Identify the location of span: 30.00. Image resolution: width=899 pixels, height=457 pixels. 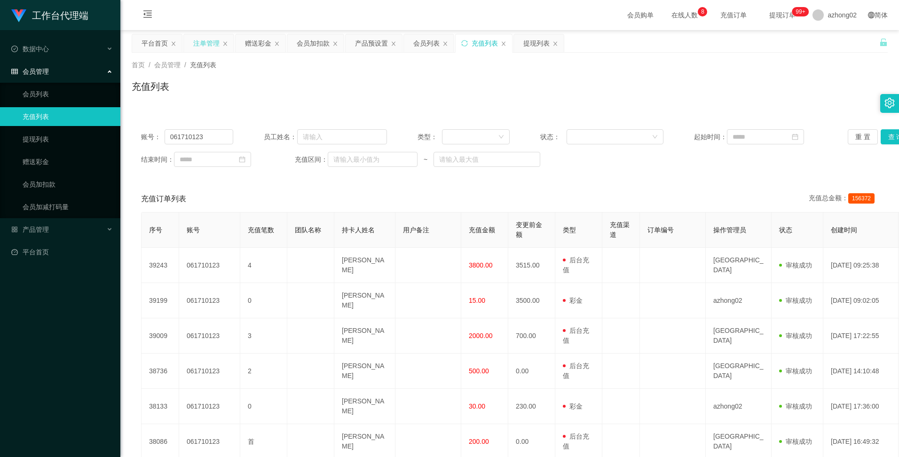
(477, 406).